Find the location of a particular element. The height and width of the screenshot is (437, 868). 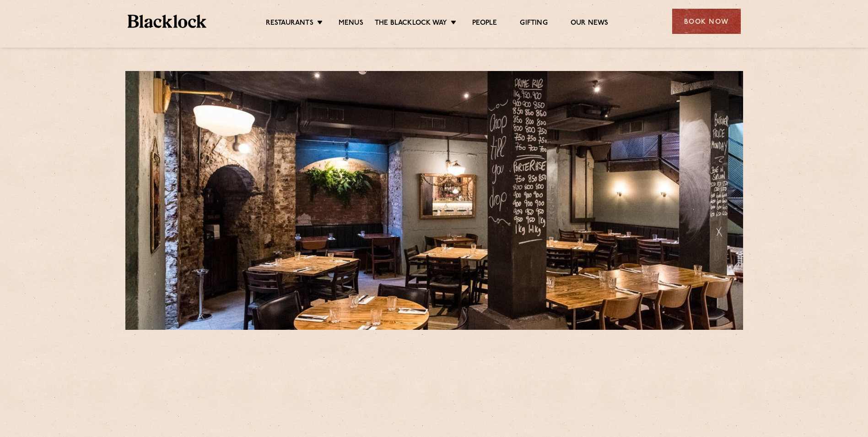

a: Restaurants is located at coordinates (290, 24).